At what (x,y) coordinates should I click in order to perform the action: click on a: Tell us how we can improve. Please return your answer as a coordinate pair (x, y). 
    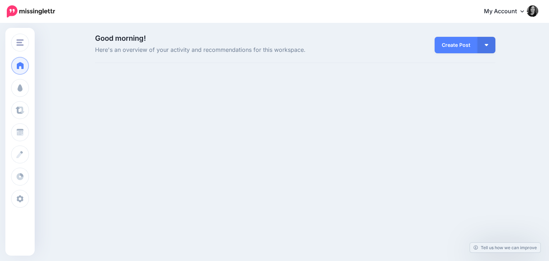
    Looking at the image, I should click on (505, 247).